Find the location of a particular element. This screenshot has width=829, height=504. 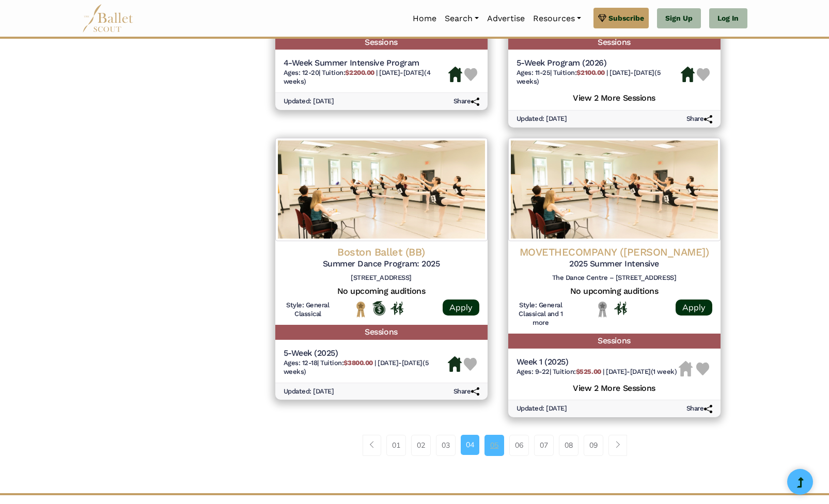

h5: Summer Dance Program: 2025 is located at coordinates (381, 264).